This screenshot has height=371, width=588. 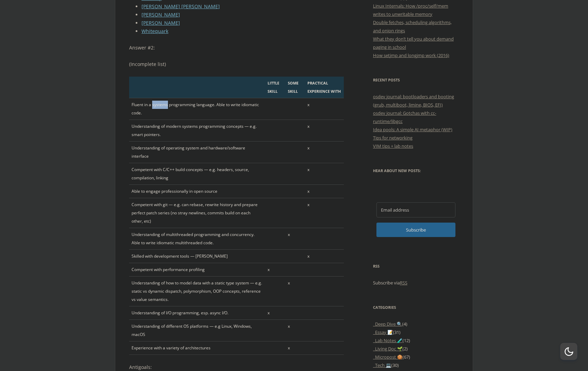 What do you see at coordinates (416, 210) in the screenshot?
I see `input: Email address` at bounding box center [416, 210].